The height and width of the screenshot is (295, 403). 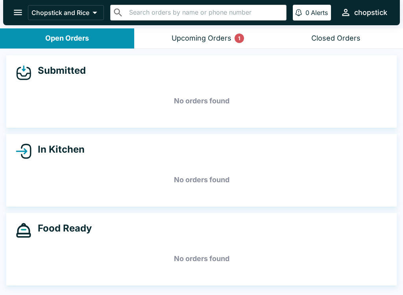 I want to click on p: 1, so click(x=239, y=38).